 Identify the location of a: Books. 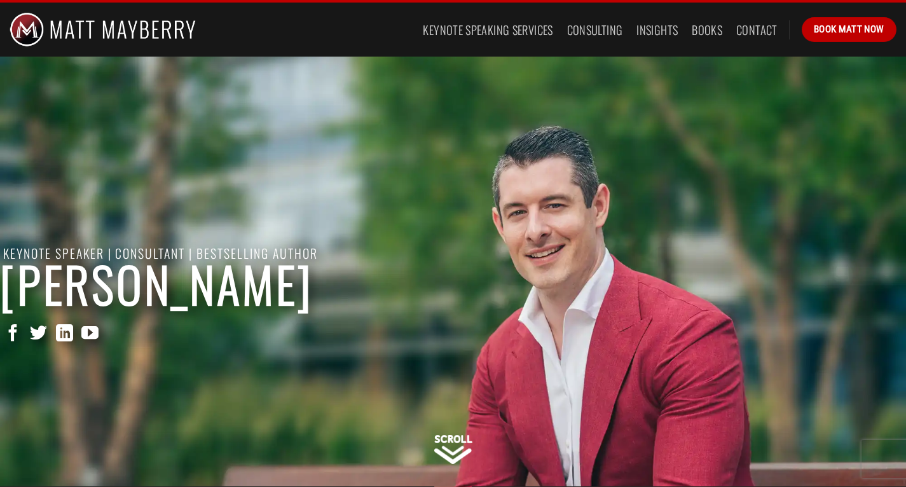
(707, 30).